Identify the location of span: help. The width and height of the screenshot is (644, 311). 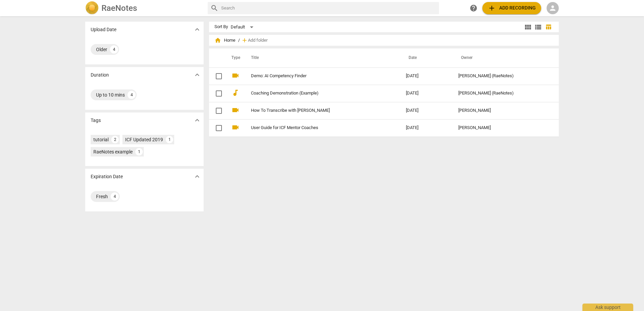
(474, 8).